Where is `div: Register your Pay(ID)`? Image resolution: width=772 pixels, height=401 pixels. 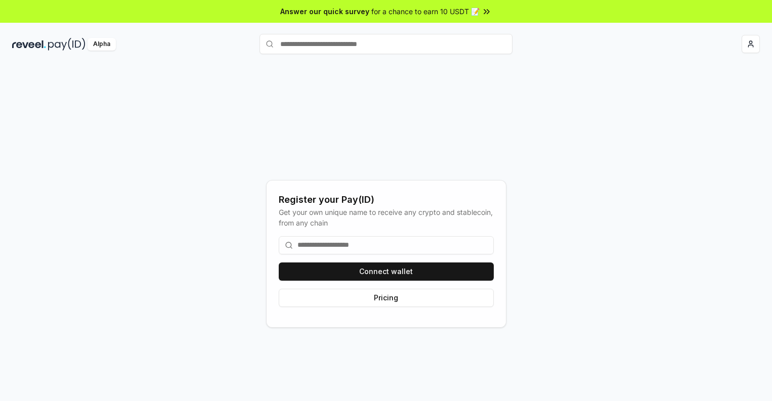
div: Register your Pay(ID) is located at coordinates (386, 200).